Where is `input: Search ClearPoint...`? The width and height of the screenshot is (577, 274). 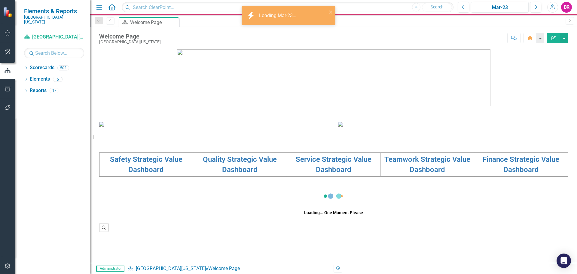
input: Search ClearPoint... is located at coordinates (287, 7).